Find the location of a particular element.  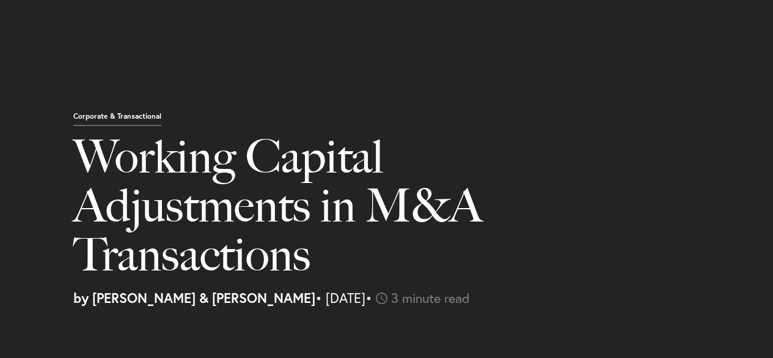

p: Corporate & Transactional is located at coordinates (117, 119).